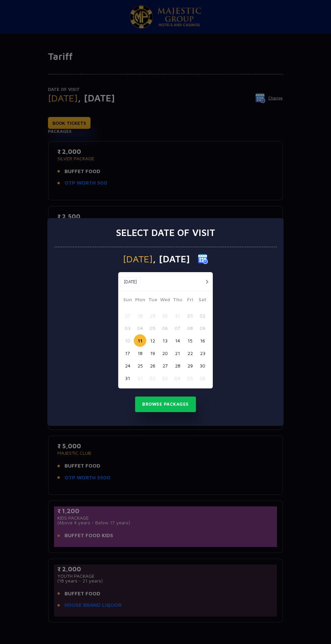 The height and width of the screenshot is (644, 331). I want to click on span: Wed, so click(165, 301).